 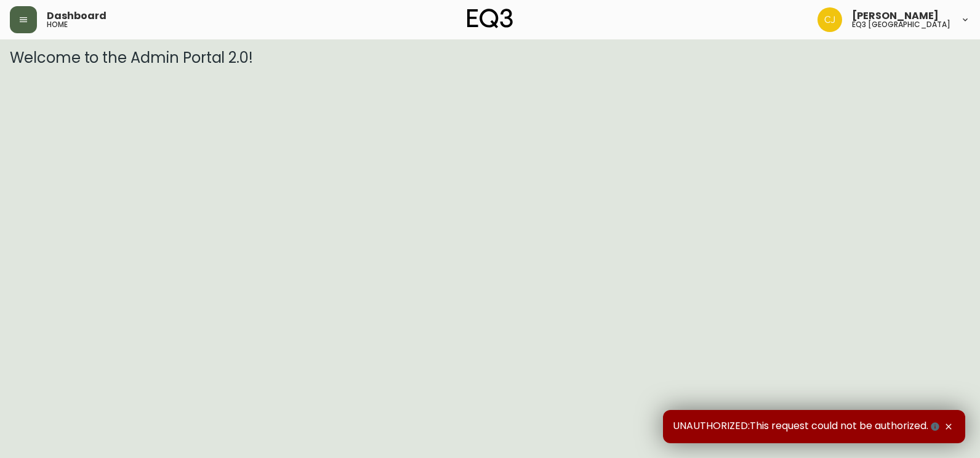 I want to click on span: Dashboard, so click(x=77, y=16).